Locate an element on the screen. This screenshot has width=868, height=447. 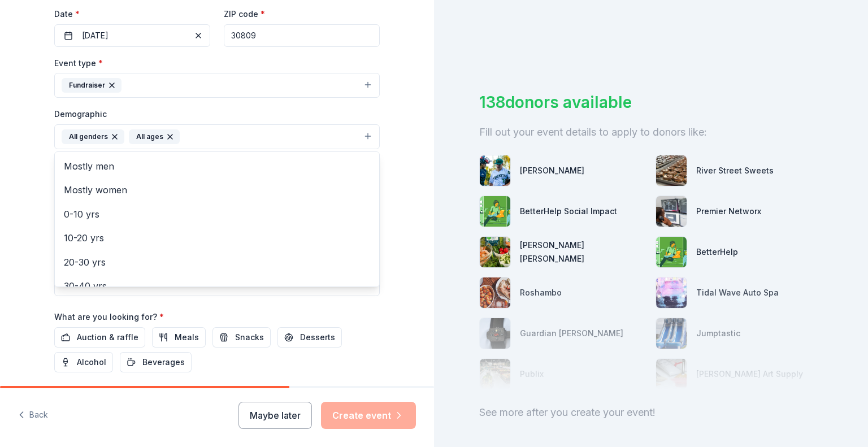
span: 10-20 yrs is located at coordinates (217, 238).